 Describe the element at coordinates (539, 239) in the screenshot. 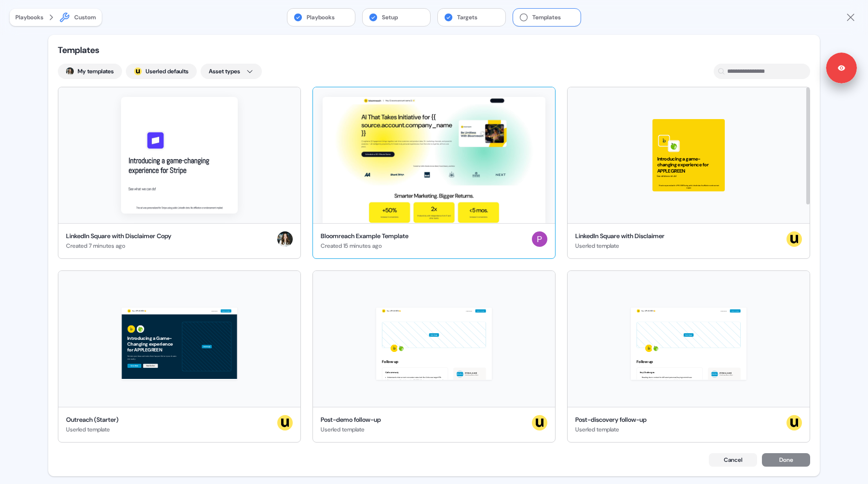

I see `img: Peter` at that location.